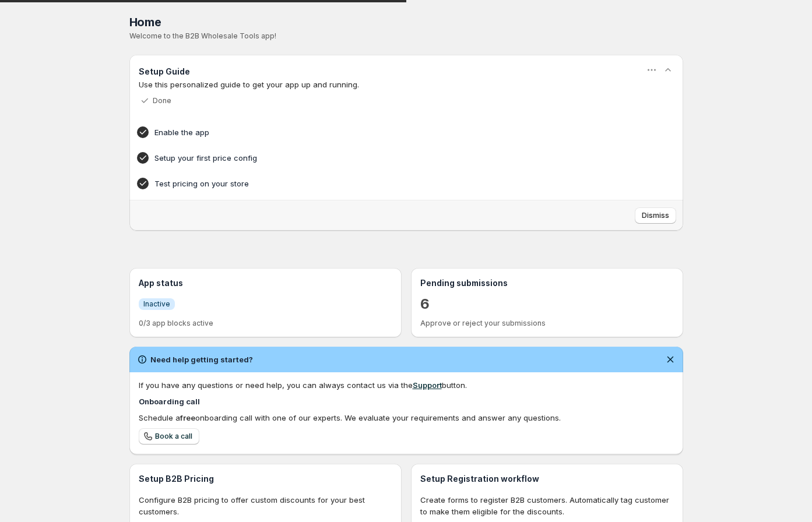  What do you see at coordinates (265, 479) in the screenshot?
I see `h3: Setup B2B Pricing` at bounding box center [265, 479].